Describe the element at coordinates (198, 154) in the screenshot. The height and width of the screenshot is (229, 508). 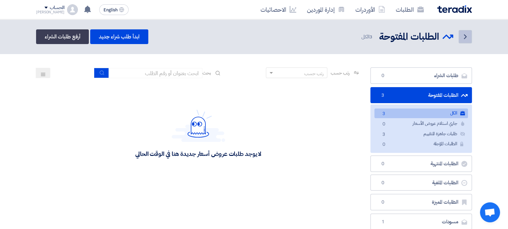
I see `div: لا يوجد طلبات عروض أسعار جديدة هنا في الوقت الحالي` at that location.